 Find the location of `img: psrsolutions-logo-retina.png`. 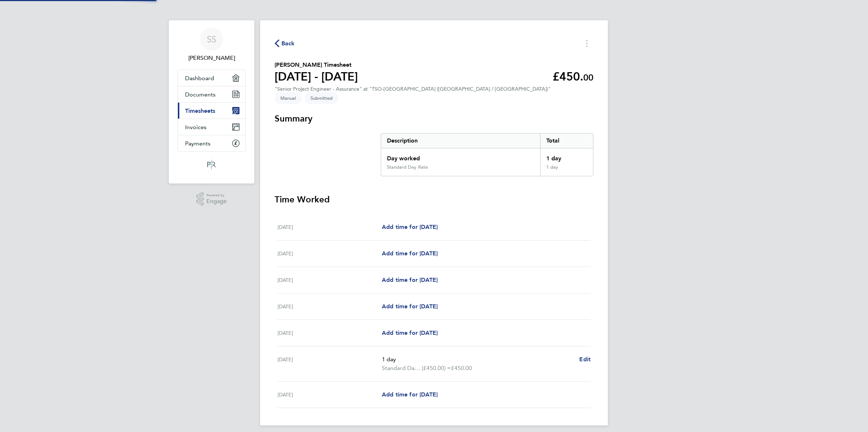

img: psrsolutions-logo-retina.png is located at coordinates (212, 164).